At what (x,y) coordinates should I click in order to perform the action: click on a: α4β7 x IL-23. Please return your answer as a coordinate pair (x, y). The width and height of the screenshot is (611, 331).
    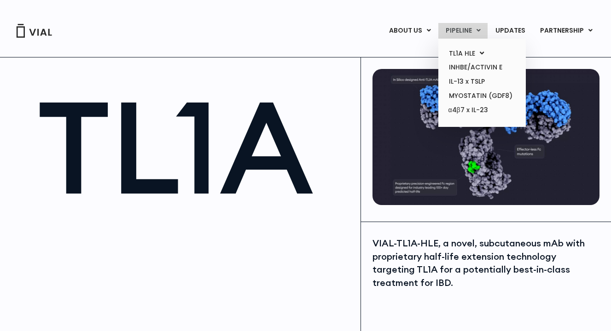
    Looking at the image, I should click on (482, 110).